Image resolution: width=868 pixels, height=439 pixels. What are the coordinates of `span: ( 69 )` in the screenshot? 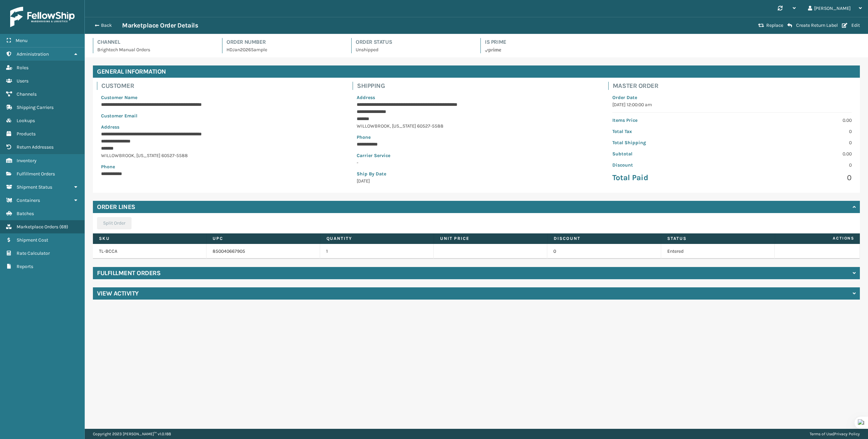 It's located at (64, 226).